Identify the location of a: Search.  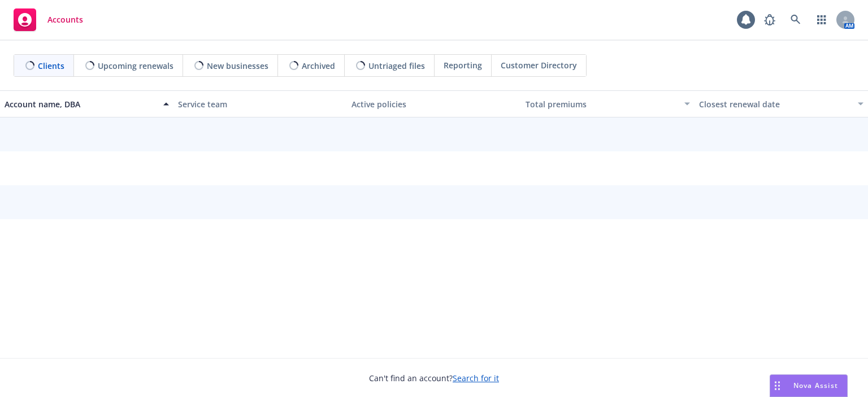
(795, 20).